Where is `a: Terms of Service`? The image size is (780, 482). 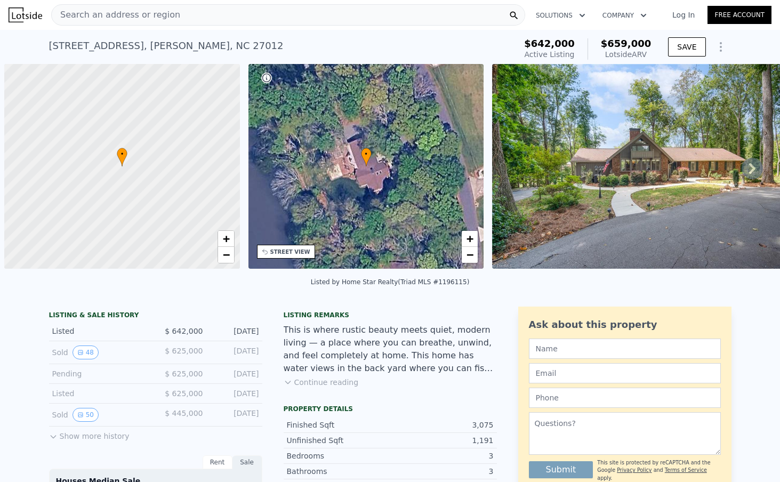
a: Terms of Service is located at coordinates (685, 469).